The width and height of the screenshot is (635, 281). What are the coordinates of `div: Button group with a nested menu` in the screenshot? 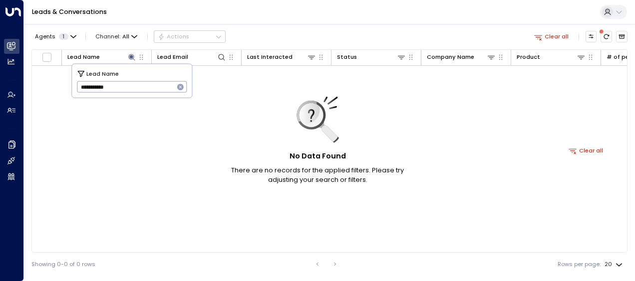 It's located at (190, 36).